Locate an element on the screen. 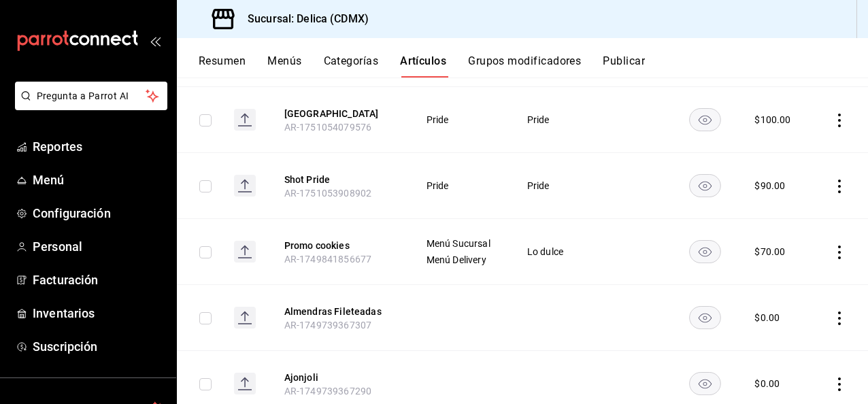 The height and width of the screenshot is (404, 868). span: Menú Sucursal is located at coordinates (460, 243).